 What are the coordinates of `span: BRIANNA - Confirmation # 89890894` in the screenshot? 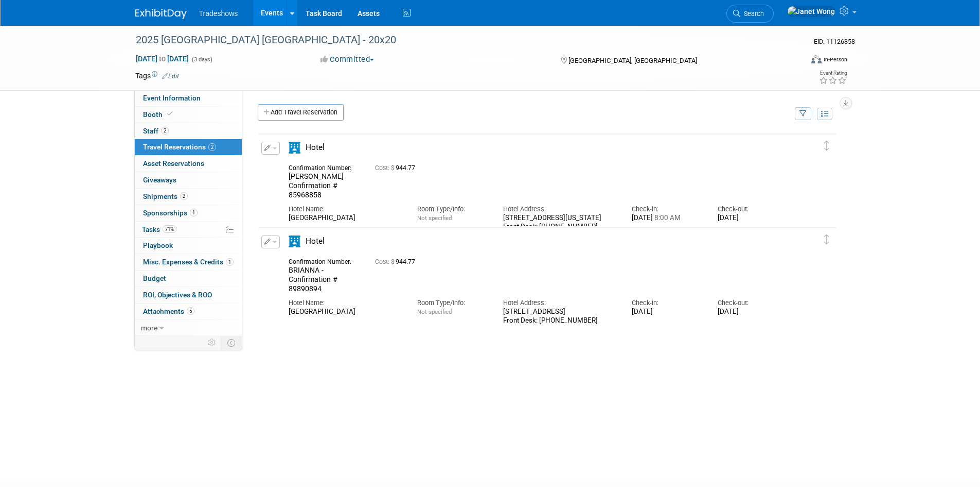 It's located at (313, 278).